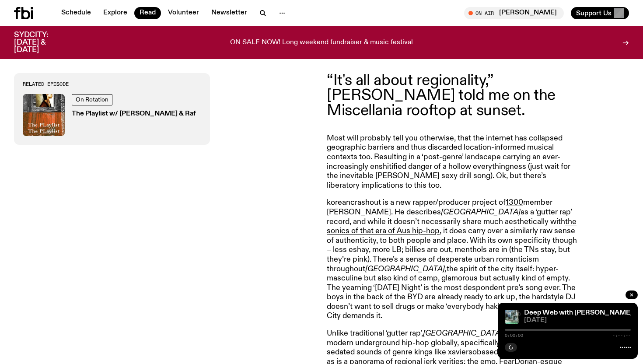 Image resolution: width=643 pixels, height=364 pixels. I want to click on a: Schedule, so click(76, 13).